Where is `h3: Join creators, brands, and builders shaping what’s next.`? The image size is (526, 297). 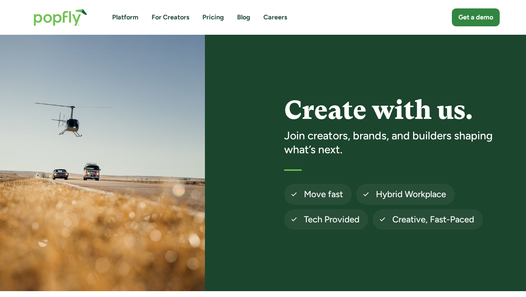 h3: Join creators, brands, and builders shaping what’s next. is located at coordinates (394, 142).